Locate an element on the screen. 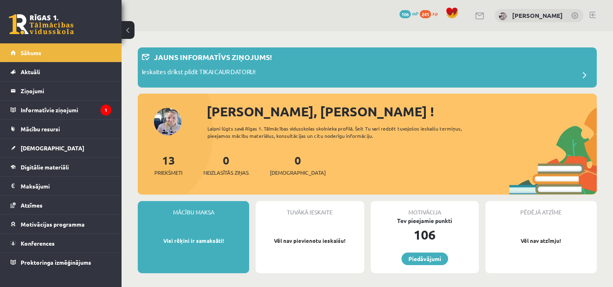  span: Mācību resursi is located at coordinates (40, 129).